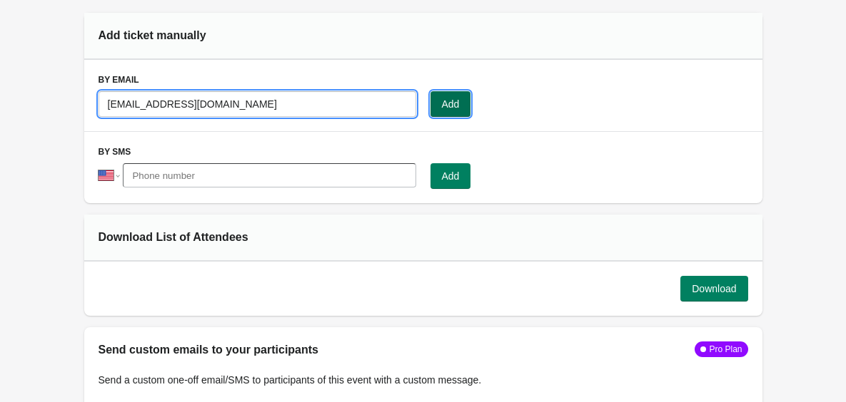 The height and width of the screenshot is (402, 846). Describe the element at coordinates (208, 350) in the screenshot. I see `h2: Send custom emails to your participants` at that location.